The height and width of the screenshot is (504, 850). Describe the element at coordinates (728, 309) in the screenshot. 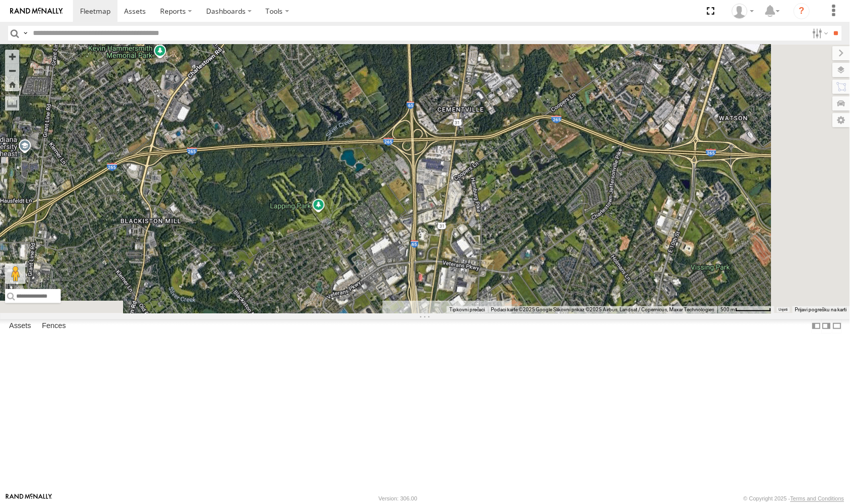

I see `span: 500 m` at that location.